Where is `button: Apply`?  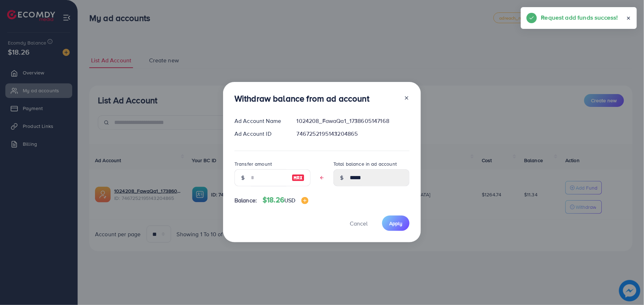
button: Apply is located at coordinates (396, 223).